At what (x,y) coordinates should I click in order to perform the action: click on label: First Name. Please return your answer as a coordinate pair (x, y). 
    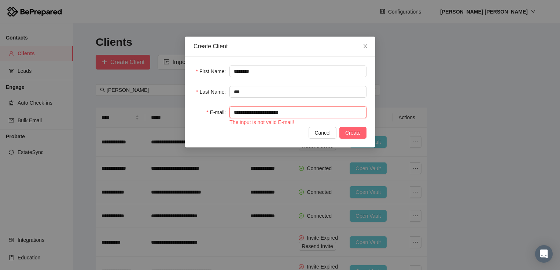
    Looking at the image, I should click on (213, 71).